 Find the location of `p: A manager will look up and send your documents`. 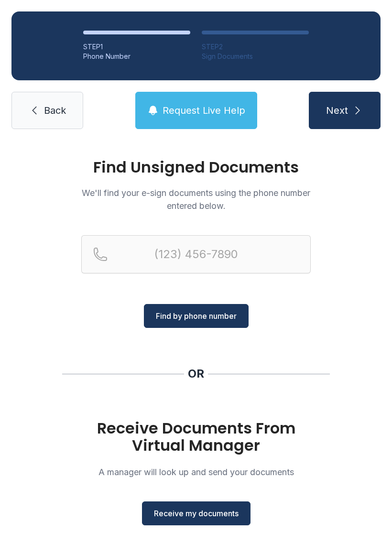

p: A manager will look up and send your documents is located at coordinates (196, 472).